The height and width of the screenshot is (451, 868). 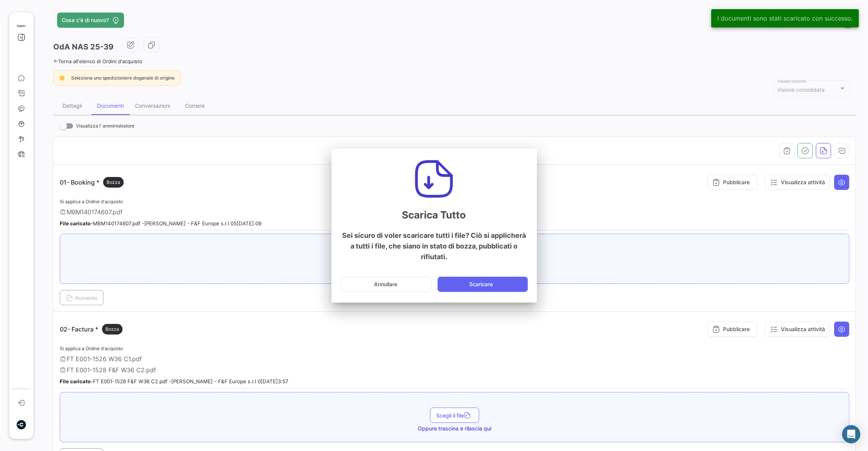 I want to click on h3: OdA NAS 25-39, so click(x=83, y=47).